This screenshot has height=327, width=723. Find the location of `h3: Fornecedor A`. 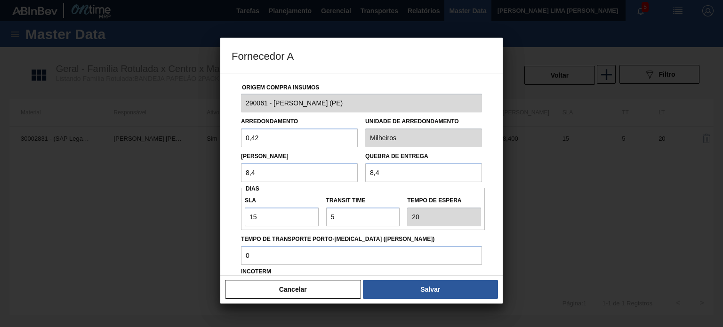

h3: Fornecedor A is located at coordinates (361, 56).